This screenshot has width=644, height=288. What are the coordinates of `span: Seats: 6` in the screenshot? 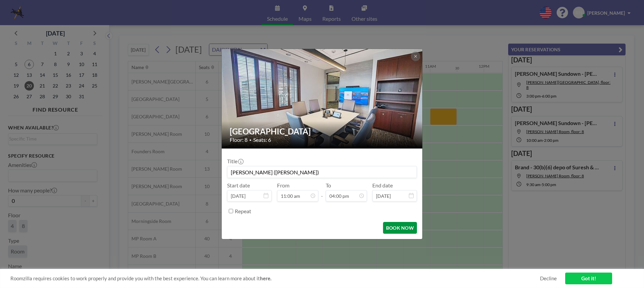 It's located at (262, 140).